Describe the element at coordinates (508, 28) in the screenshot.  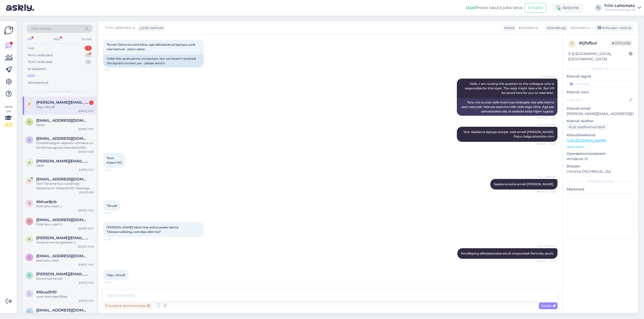
I see `div: Klient` at that location.